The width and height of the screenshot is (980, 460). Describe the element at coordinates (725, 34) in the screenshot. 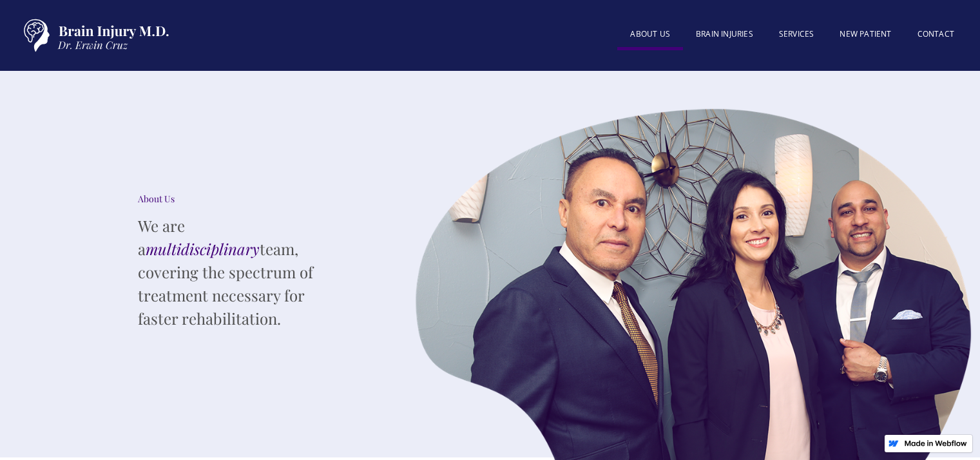

I see `a: BRAIN INJURIES` at that location.